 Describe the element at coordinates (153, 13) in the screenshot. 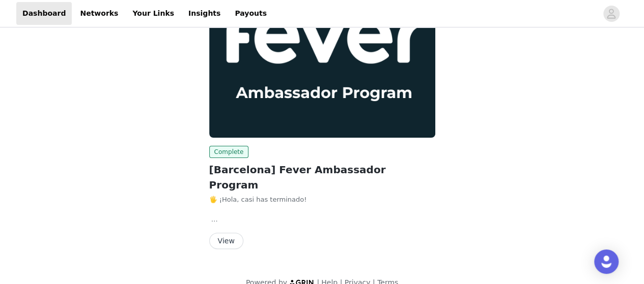

I see `a: Your Links` at that location.